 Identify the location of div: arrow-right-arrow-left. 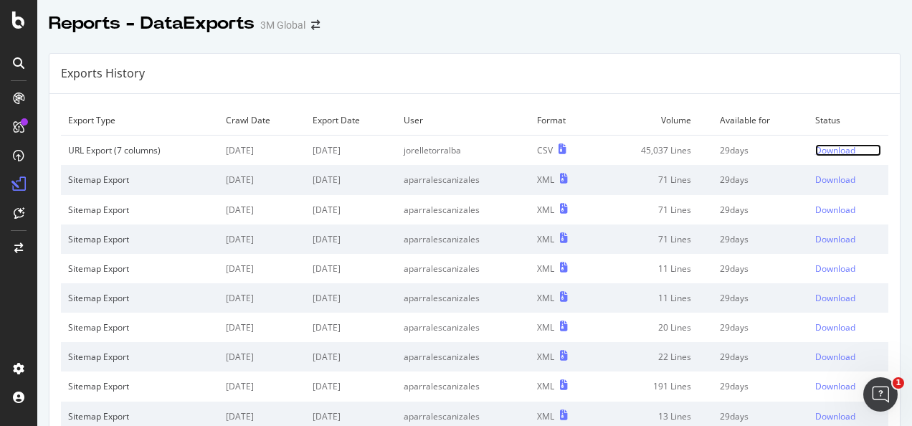
(315, 25).